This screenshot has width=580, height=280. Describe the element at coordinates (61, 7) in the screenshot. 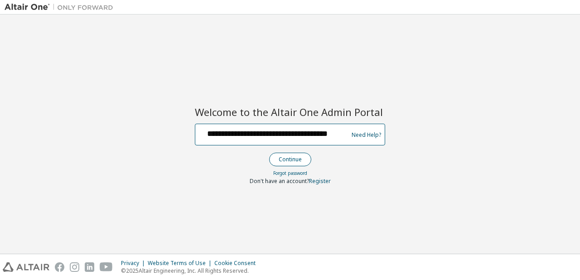

I see `img: Altair One` at that location.